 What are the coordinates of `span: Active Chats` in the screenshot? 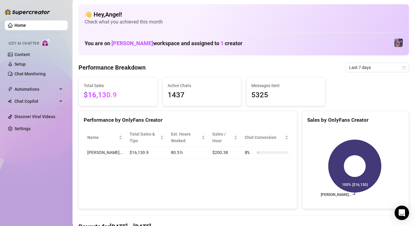 It's located at (202, 86).